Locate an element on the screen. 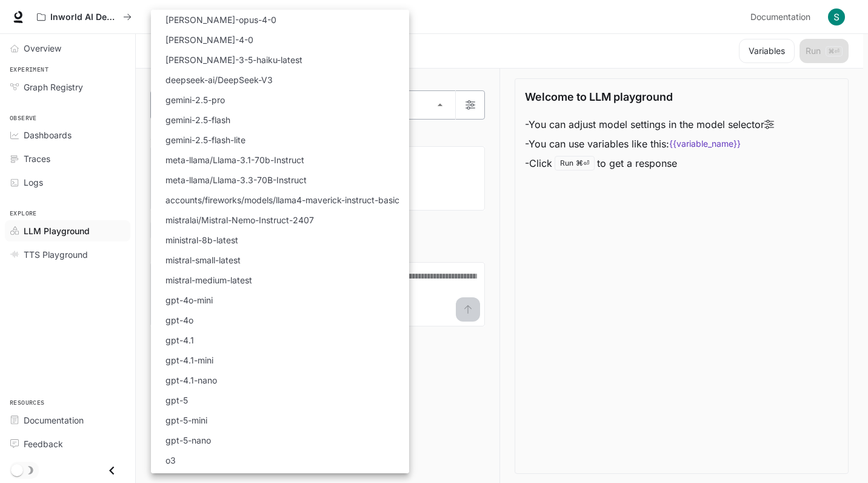 Image resolution: width=868 pixels, height=483 pixels. p: gpt-4o-mini is located at coordinates (189, 300).